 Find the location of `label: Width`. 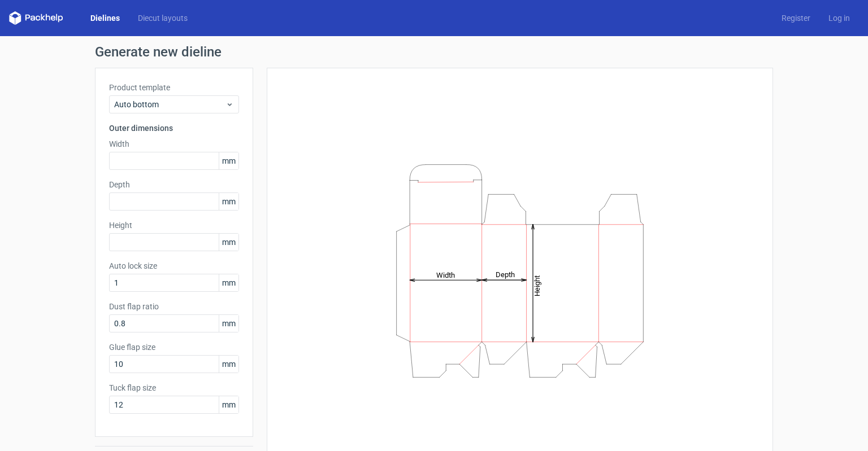

label: Width is located at coordinates (174, 144).